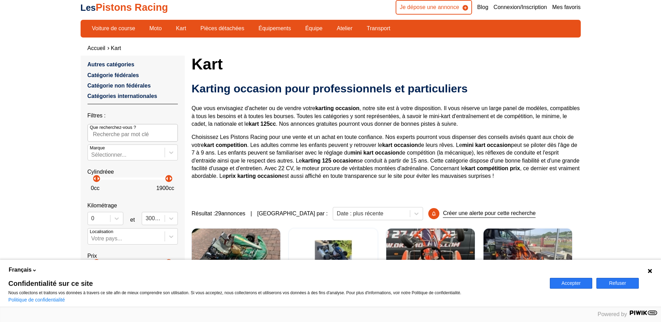  What do you see at coordinates (92, 219) in the screenshot?
I see `input: 0` at bounding box center [92, 219].